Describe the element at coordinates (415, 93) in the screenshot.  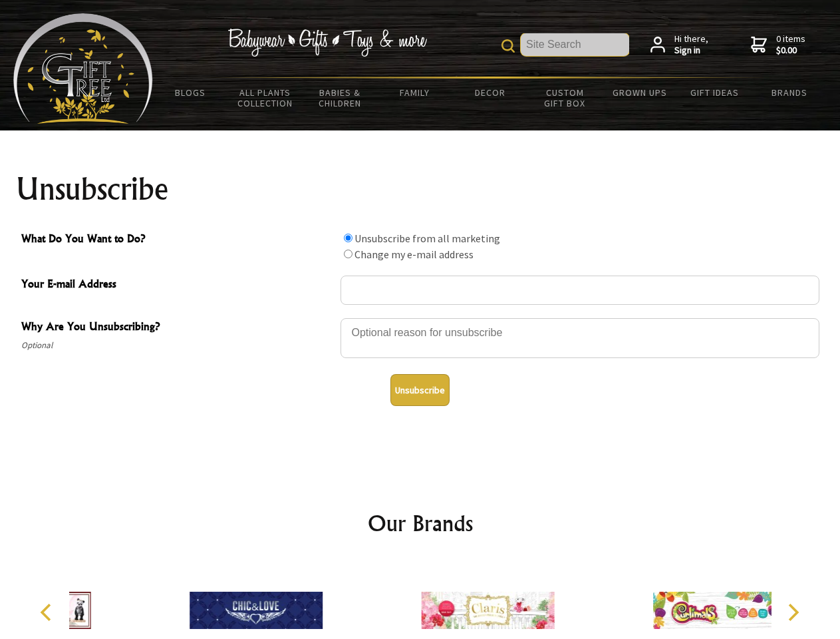
I see `a: Family` at that location.